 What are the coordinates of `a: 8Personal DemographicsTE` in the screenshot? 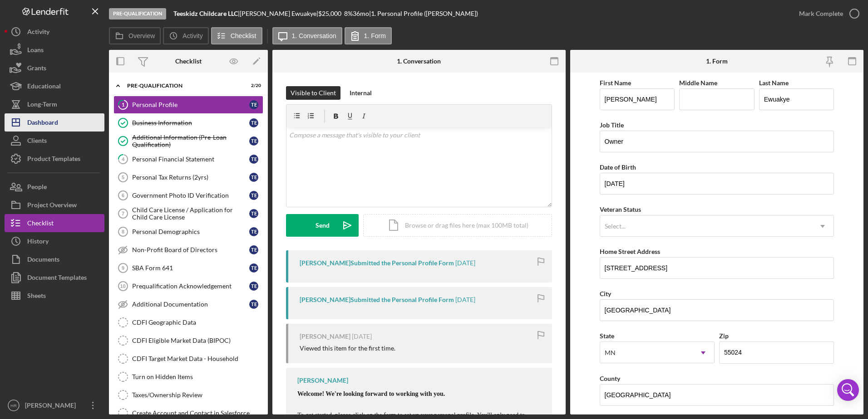 It's located at (189, 232).